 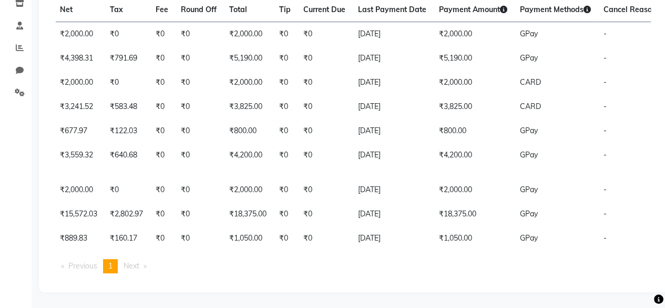 I want to click on span: Cancel Reason, so click(x=630, y=9).